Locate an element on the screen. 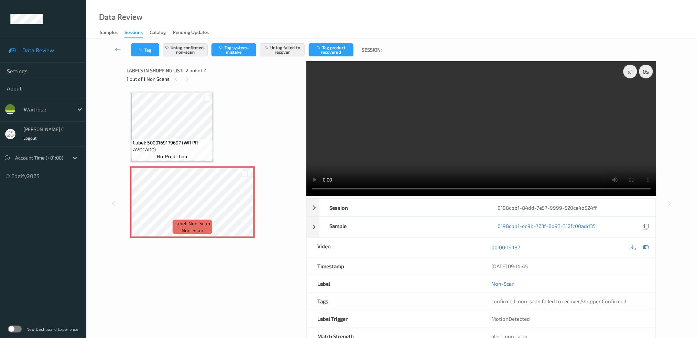  div: Sample0198cbb1-ee9b-723f-8d93-312fc00add35 is located at coordinates (482, 227).